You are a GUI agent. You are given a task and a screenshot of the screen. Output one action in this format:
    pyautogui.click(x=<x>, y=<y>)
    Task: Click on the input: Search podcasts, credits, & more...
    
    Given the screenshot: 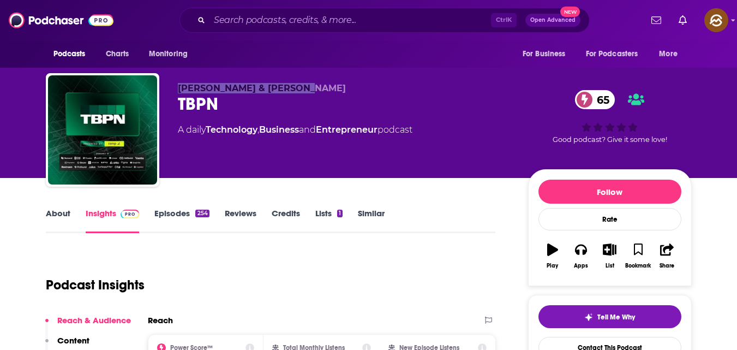 What is the action you would take?
    pyautogui.click(x=350, y=20)
    